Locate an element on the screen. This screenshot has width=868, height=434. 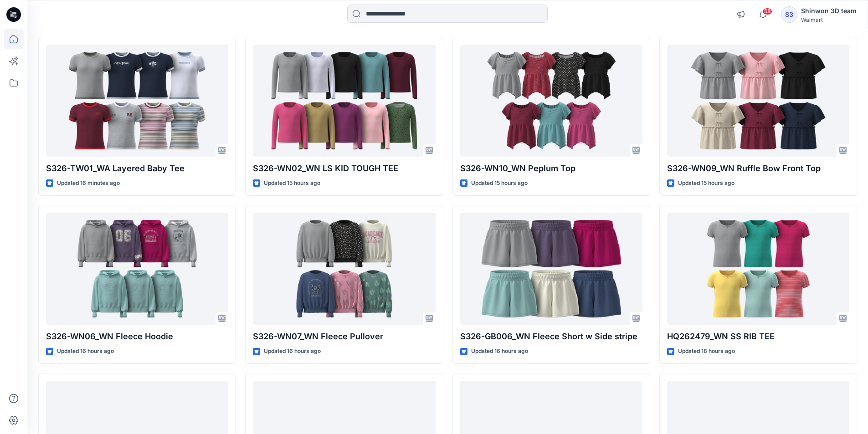
a: S326-WN02_WN LS KID TOUGH TEE is located at coordinates (344, 101).